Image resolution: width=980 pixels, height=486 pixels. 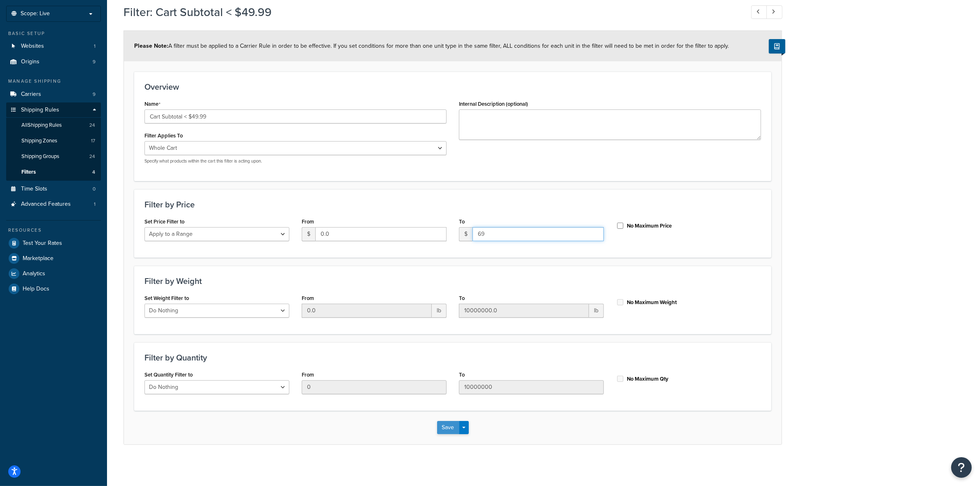 What do you see at coordinates (35, 188) in the screenshot?
I see `span: Time Slots` at bounding box center [35, 188].